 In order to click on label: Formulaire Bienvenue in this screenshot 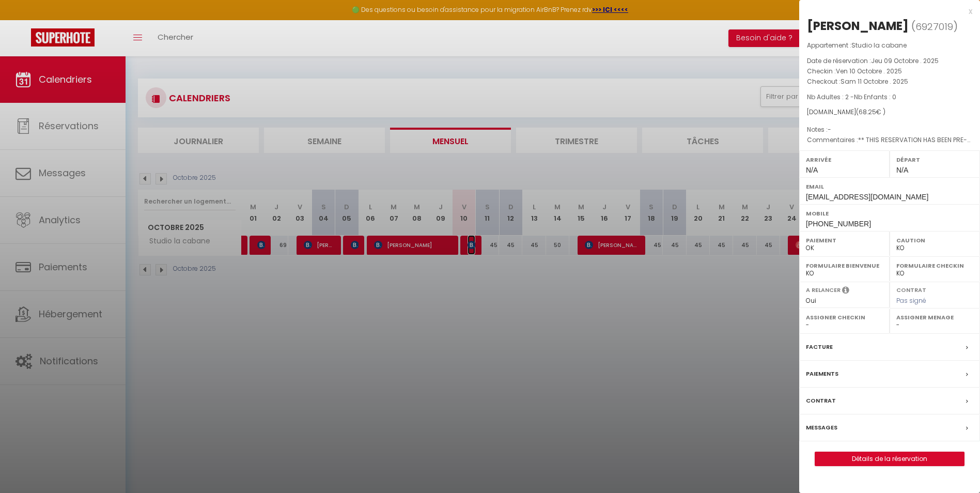, I will do `click(844, 266)`.